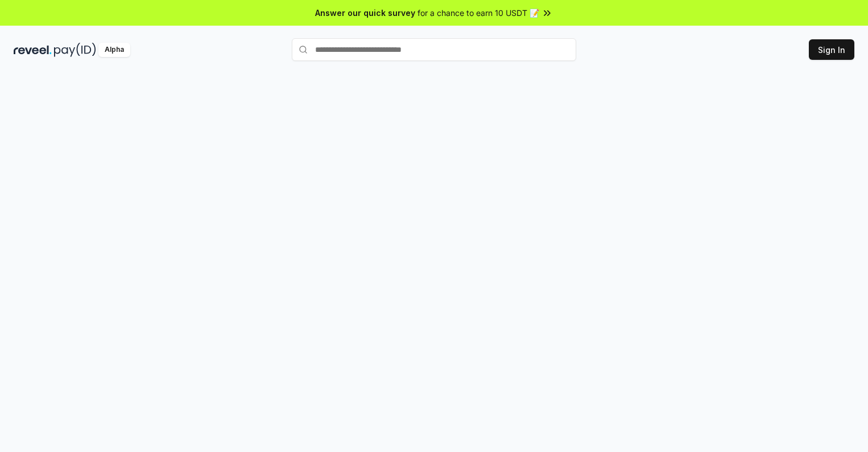 The height and width of the screenshot is (452, 868). I want to click on img: reveel_dark, so click(32, 49).